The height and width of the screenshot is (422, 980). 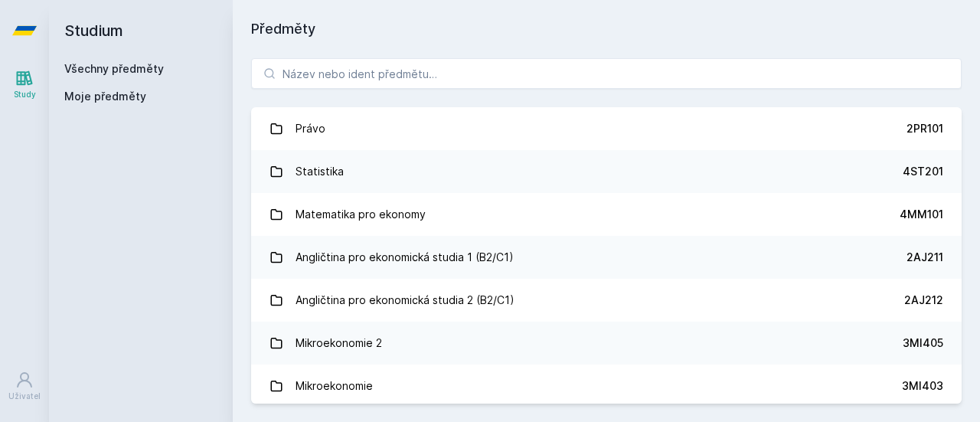 I want to click on div: 2PR101, so click(x=925, y=128).